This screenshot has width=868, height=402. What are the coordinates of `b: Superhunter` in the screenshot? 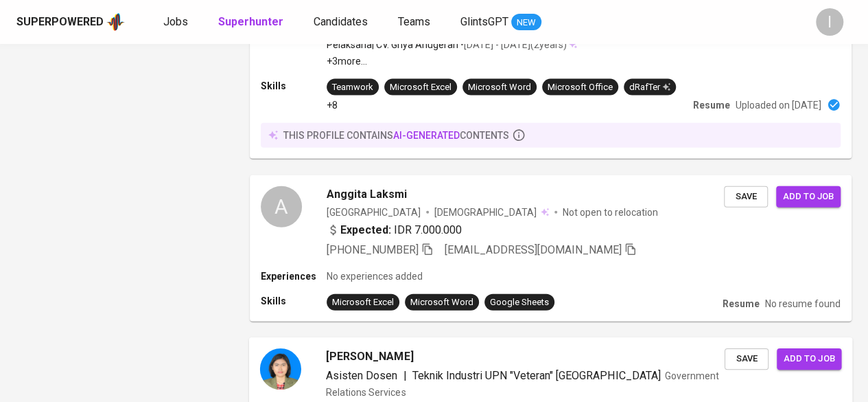 It's located at (251, 21).